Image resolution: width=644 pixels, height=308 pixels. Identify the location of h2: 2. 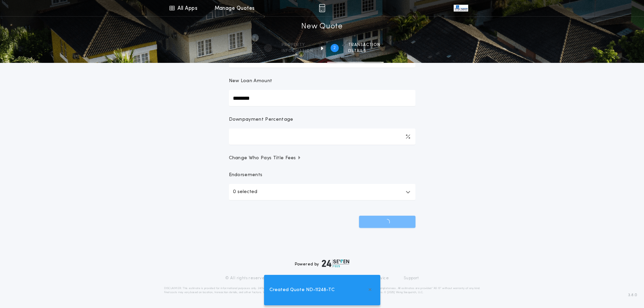
(335, 48).